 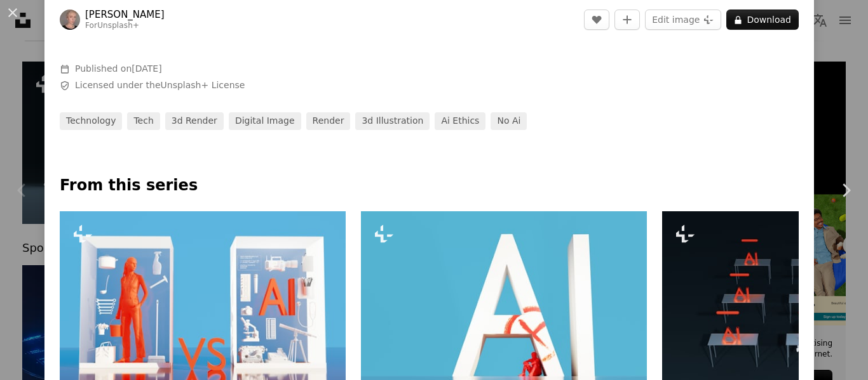 What do you see at coordinates (194, 121) in the screenshot?
I see `a: 3d render` at bounding box center [194, 121].